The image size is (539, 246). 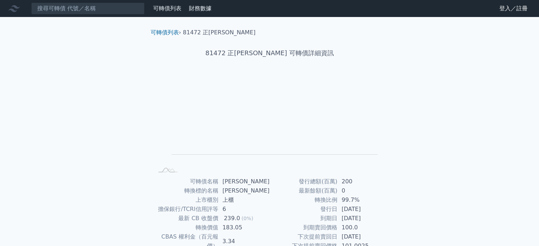 What do you see at coordinates (200, 8) in the screenshot?
I see `a: 財務數據` at bounding box center [200, 8].